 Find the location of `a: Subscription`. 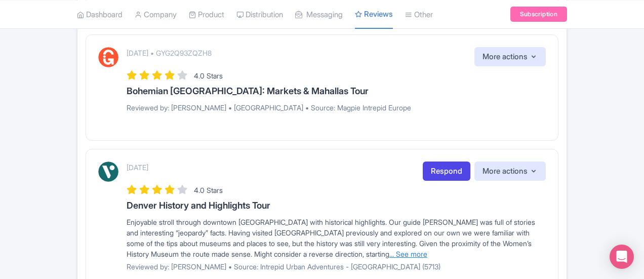

a: Subscription is located at coordinates (539, 14).